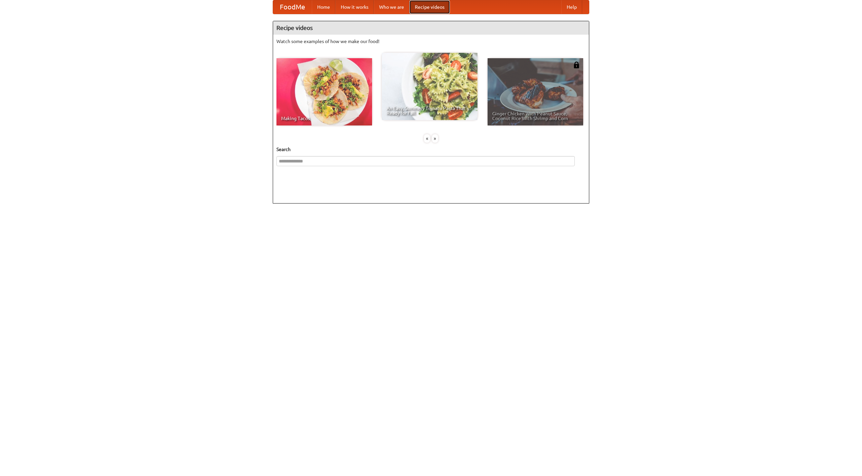 Image resolution: width=862 pixels, height=476 pixels. Describe the element at coordinates (392, 7) in the screenshot. I see `a: Who we are` at that location.